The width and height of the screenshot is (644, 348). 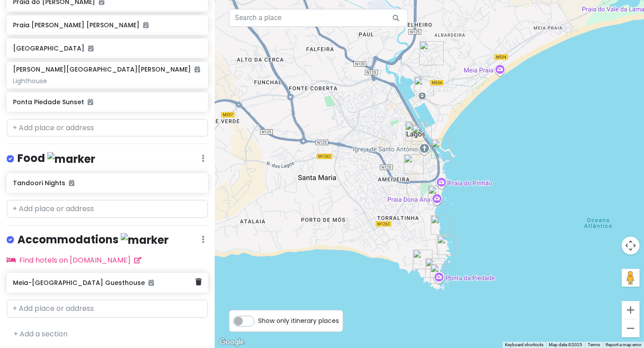 What do you see at coordinates (524, 345) in the screenshot?
I see `button: Keyboard shortcuts` at bounding box center [524, 345].